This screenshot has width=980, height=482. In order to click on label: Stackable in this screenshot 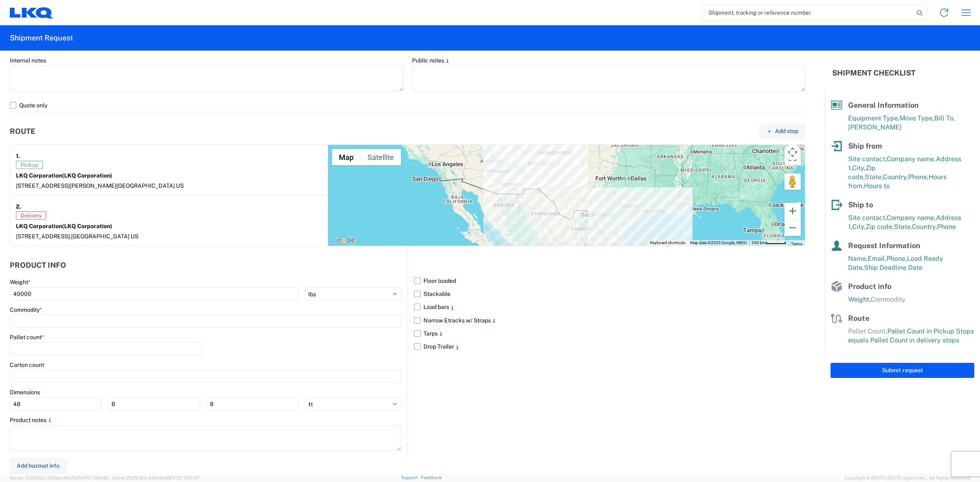, I will do `click(609, 294)`.